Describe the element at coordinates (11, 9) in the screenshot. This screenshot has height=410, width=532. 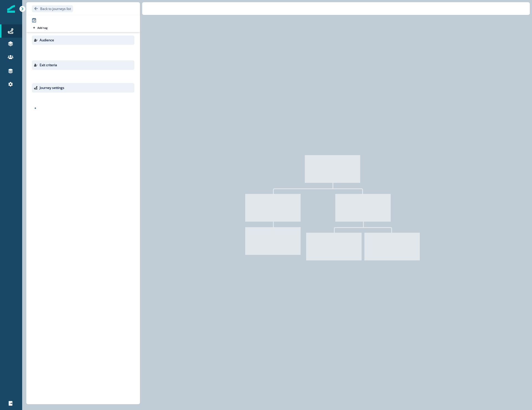
I see `img: Inflection` at that location.